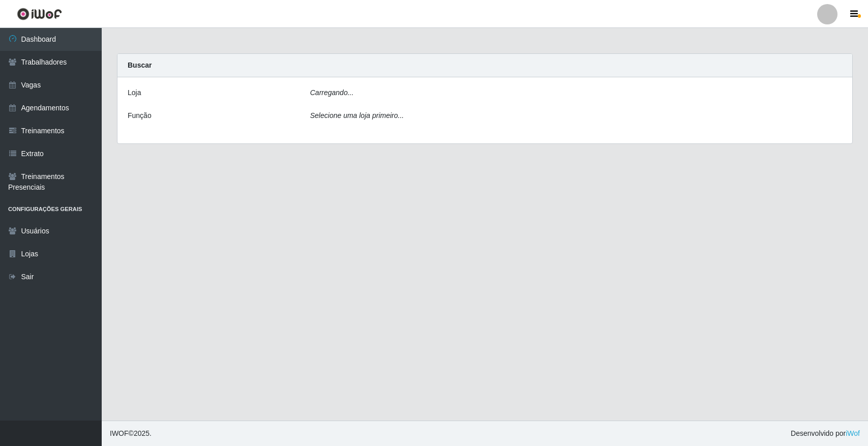 This screenshot has width=868, height=446. I want to click on strong: Buscar, so click(139, 65).